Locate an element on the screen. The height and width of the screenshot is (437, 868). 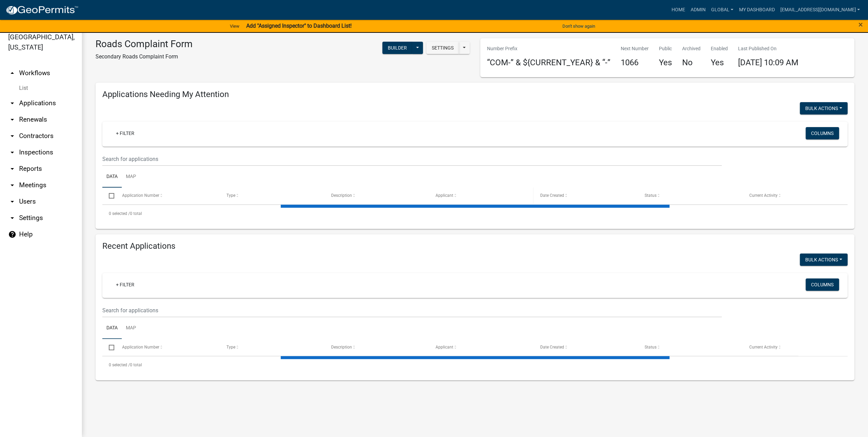
a: Global is located at coordinates (722, 10).